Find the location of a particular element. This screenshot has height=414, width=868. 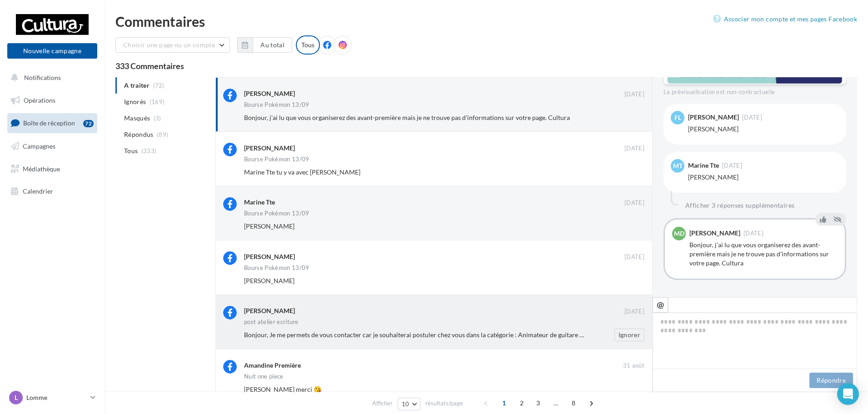

span: Bonjour, j'ai lu que vous organiserez des avant-première mais je ne trouve pas d'informations sur... is located at coordinates (407, 117).